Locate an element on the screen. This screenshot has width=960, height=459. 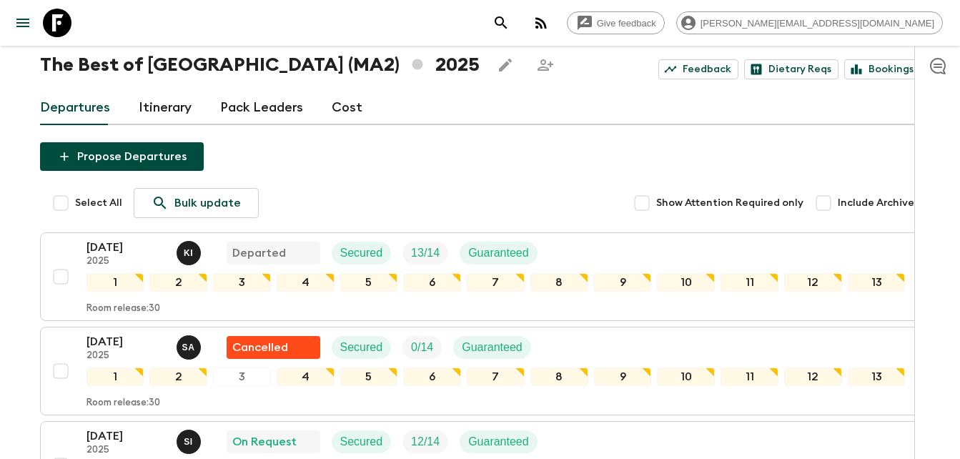
button: search adventures is located at coordinates (501, 23).